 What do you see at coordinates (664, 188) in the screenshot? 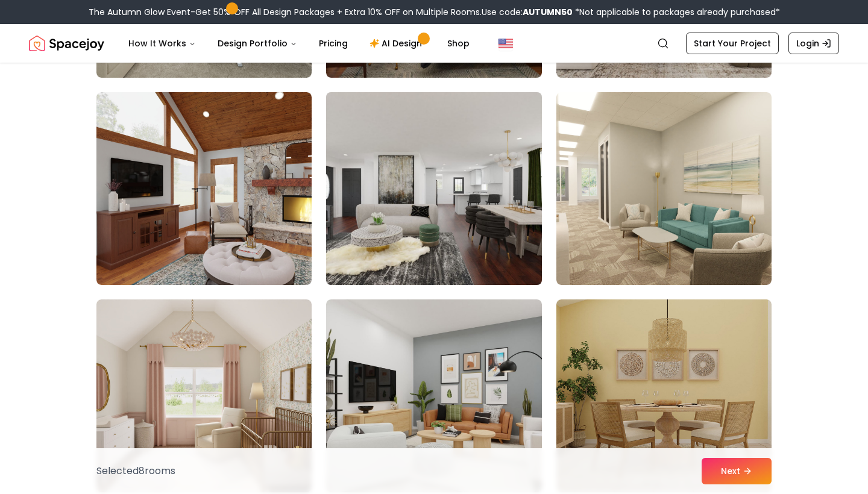
I see `img: Room room-96` at bounding box center [664, 188].